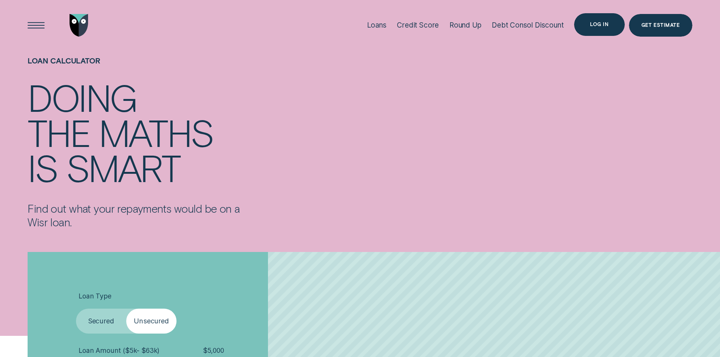 The height and width of the screenshot is (357, 720). I want to click on div: smart, so click(123, 167).